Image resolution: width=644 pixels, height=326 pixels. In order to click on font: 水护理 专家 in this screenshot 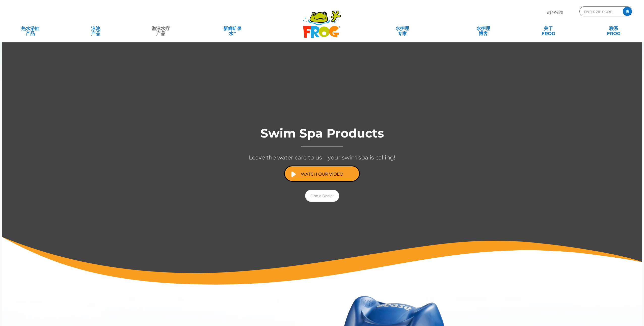, I will do `click(403, 31)`.